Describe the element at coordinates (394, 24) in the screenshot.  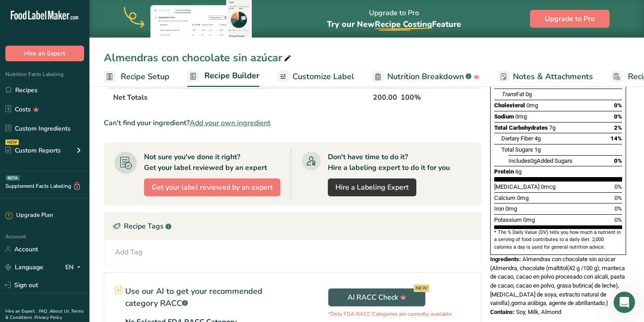
I see `span: Try our New Feature` at that location.